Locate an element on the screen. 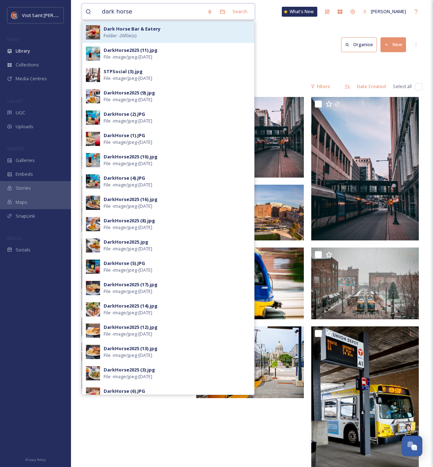  span: Library is located at coordinates (23, 51).